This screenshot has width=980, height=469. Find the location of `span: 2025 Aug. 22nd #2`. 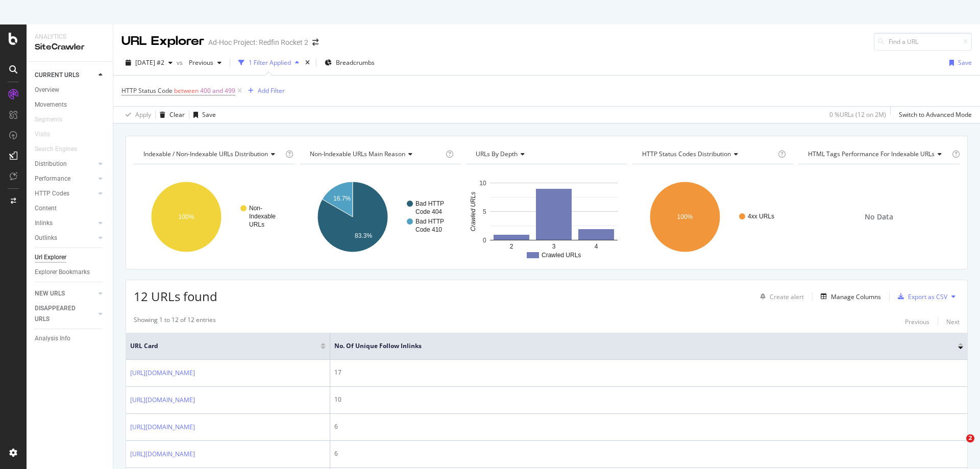

span: 2025 Aug. 22nd #2 is located at coordinates (150, 62).